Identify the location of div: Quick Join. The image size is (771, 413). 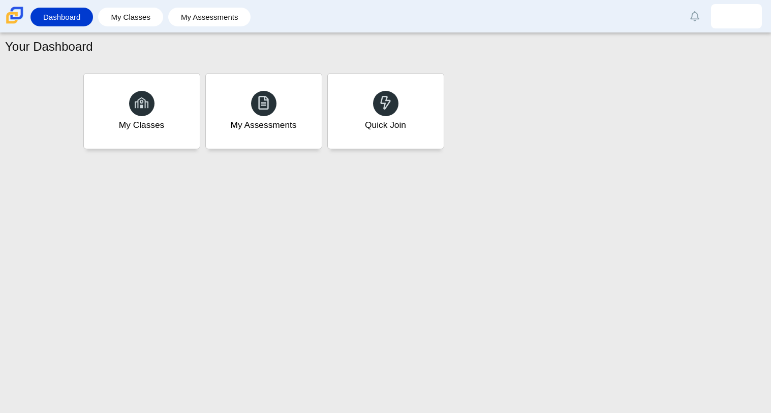
(385, 125).